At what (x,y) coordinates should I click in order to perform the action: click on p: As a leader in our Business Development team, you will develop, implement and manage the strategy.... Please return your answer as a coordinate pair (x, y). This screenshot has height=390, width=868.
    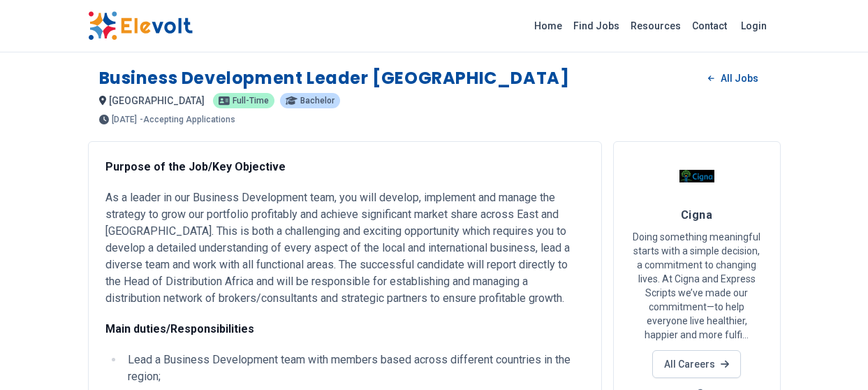
    Looking at the image, I should click on (345, 248).